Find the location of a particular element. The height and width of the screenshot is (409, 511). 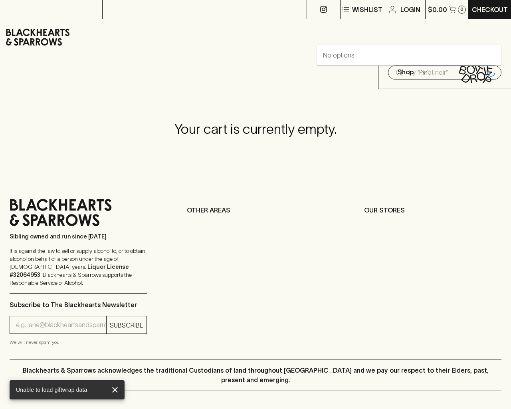

p: SUBSCRIBE is located at coordinates (126, 325).